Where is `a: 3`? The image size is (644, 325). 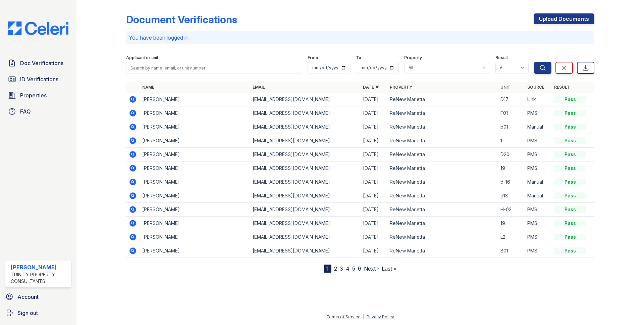 a: 3 is located at coordinates (341, 268).